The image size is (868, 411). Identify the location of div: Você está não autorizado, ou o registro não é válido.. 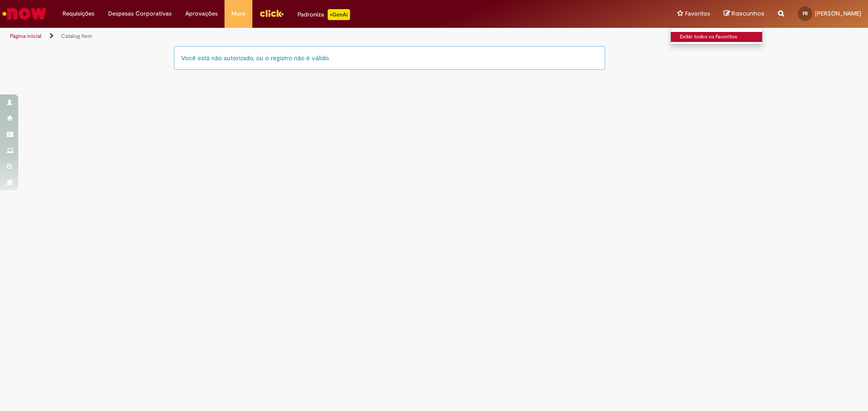
(390, 58).